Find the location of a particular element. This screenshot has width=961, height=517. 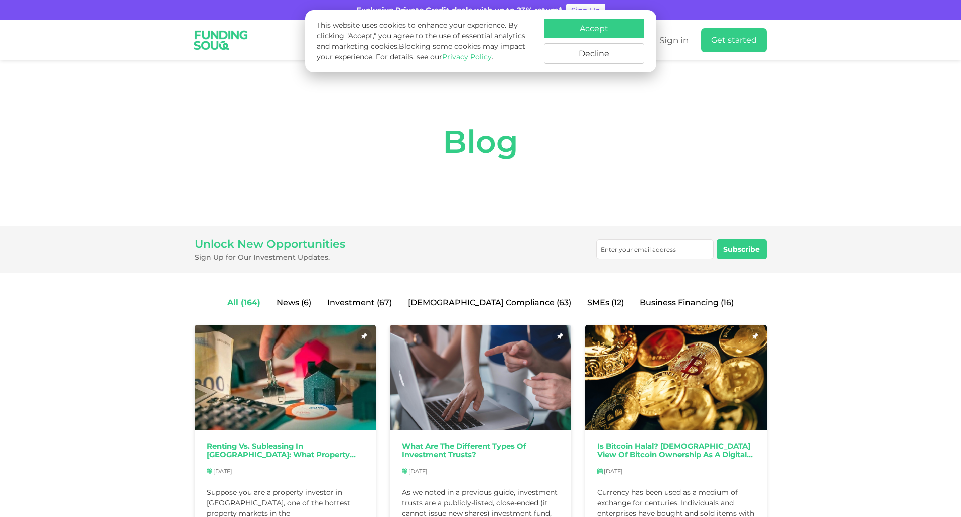

span: Get started is located at coordinates (734, 40).